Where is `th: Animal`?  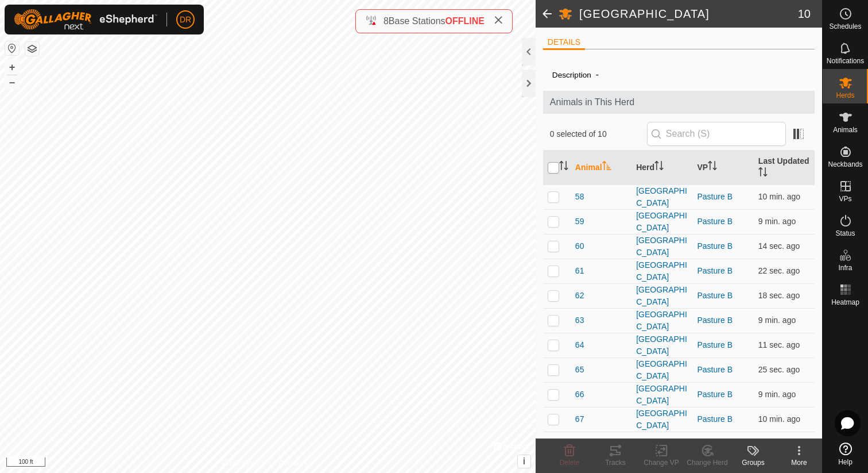 th: Animal is located at coordinates (601, 168).